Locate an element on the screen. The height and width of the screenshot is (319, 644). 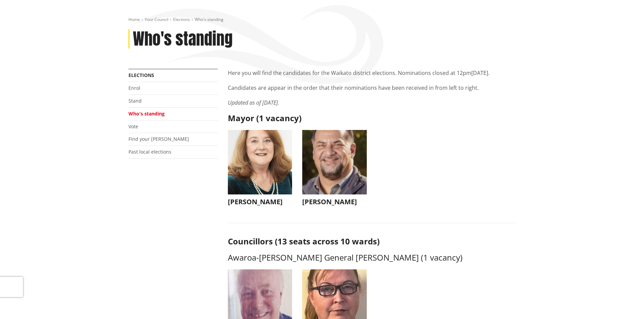
strong: Mayor (1 vacancy) is located at coordinates (265, 118).